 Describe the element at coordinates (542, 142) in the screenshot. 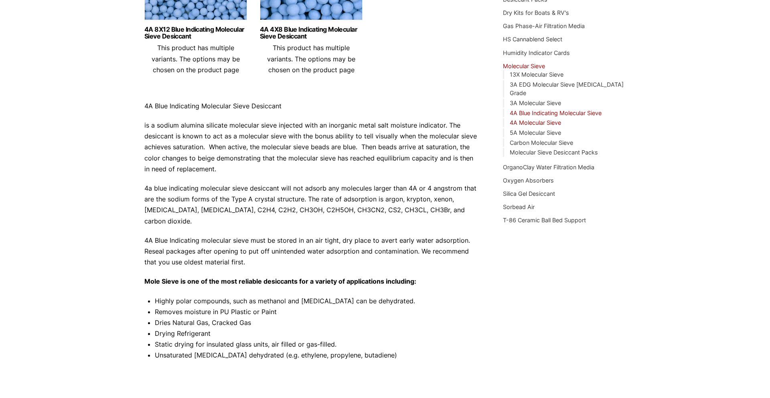

I see `a: Carbon Molecular Sieve` at that location.